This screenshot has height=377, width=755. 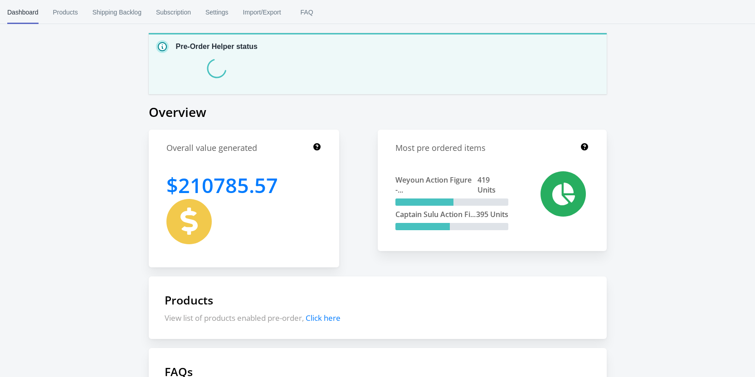 What do you see at coordinates (492, 214) in the screenshot?
I see `span: 395 Units` at bounding box center [492, 214].